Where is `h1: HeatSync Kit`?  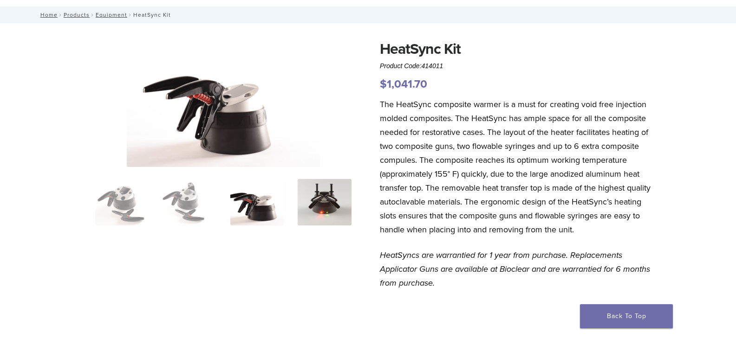 h1: HeatSync Kit is located at coordinates (516, 49).